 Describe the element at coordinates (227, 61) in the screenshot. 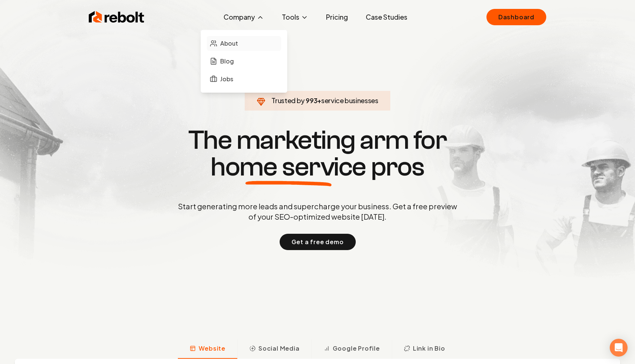

I see `span: Blog` at that location.